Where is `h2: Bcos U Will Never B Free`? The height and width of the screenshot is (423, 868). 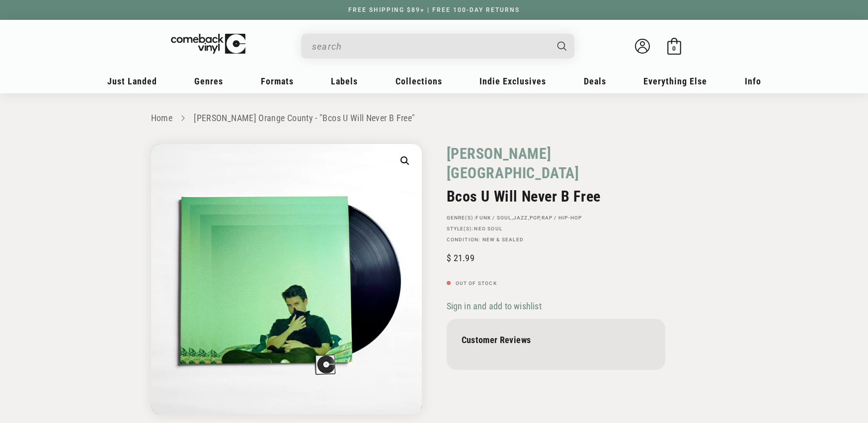
h2: Bcos U Will Never B Free is located at coordinates (556, 196).